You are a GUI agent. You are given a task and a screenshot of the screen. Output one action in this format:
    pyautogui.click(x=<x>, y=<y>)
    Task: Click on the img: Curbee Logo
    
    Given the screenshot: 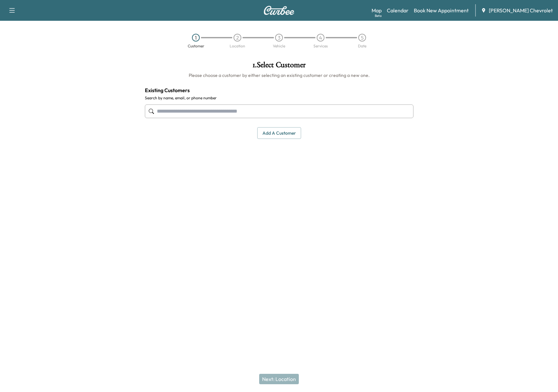 What is the action you would take?
    pyautogui.click(x=279, y=10)
    